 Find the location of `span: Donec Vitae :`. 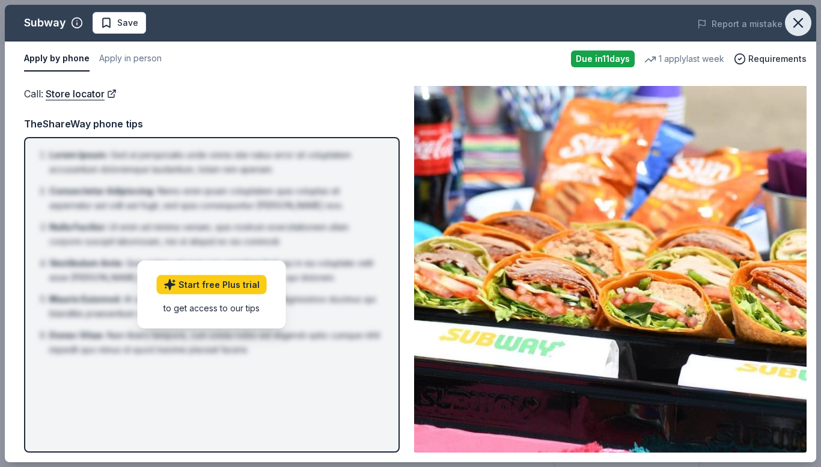

span: Donec Vitae : is located at coordinates (77, 335).